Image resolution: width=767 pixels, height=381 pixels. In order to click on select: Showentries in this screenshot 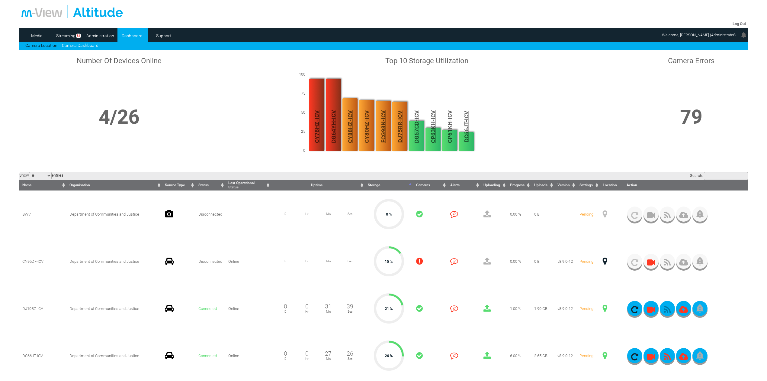, I will do `click(40, 176)`.